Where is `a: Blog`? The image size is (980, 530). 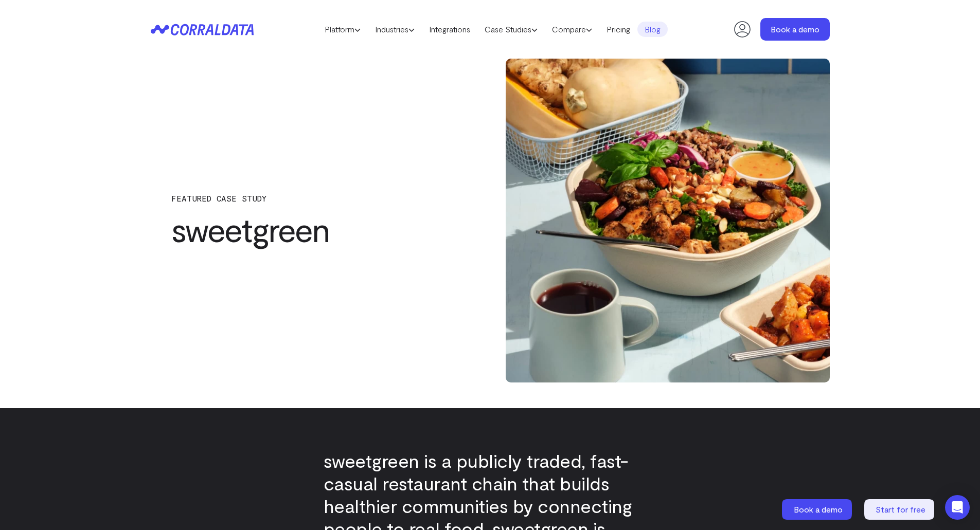
a: Blog is located at coordinates (652, 29).